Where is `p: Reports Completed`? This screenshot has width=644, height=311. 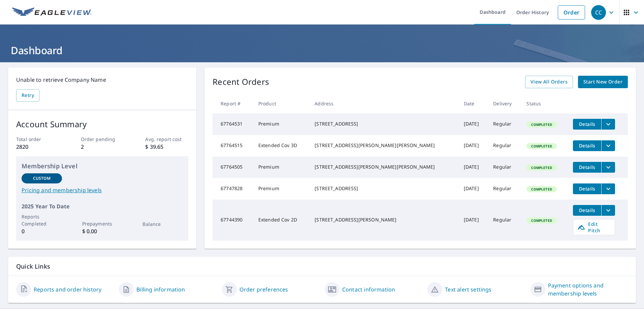 p: Reports Completed is located at coordinates (42, 220).